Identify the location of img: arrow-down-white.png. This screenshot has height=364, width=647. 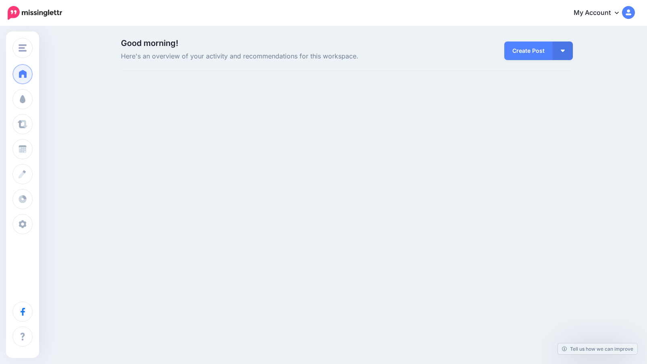
(563, 51).